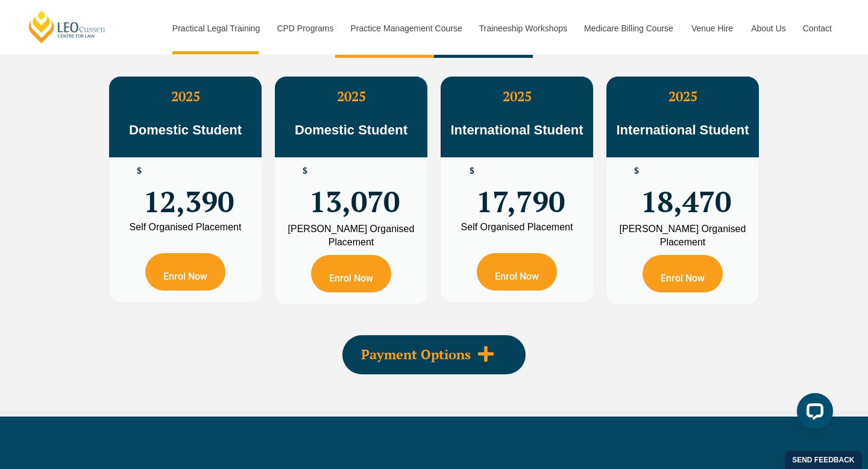  Describe the element at coordinates (712, 28) in the screenshot. I see `a: Venue Hire` at that location.